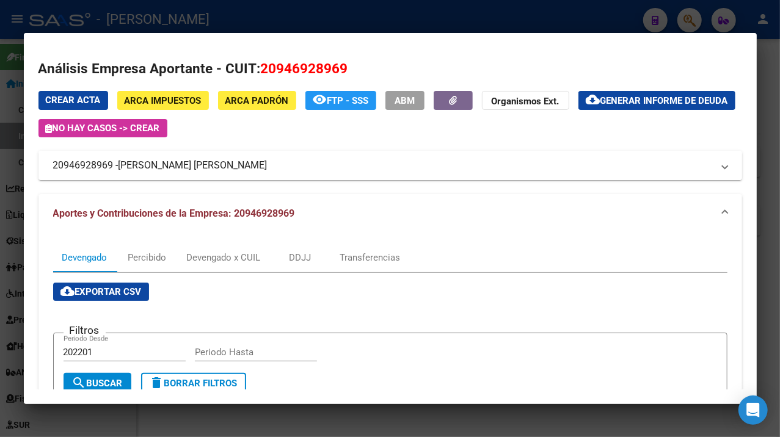 This screenshot has width=780, height=437. What do you see at coordinates (85, 258) in the screenshot?
I see `div: Devengado` at bounding box center [85, 258].